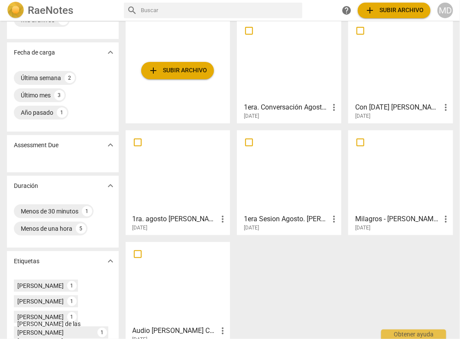  I want to click on p: Fecha de carga, so click(34, 52).